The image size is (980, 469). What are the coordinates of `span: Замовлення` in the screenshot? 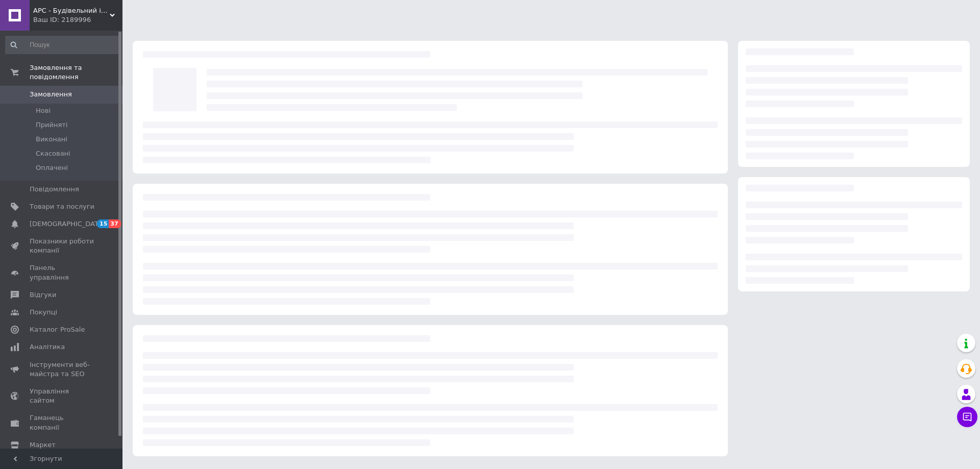 It's located at (51, 94).